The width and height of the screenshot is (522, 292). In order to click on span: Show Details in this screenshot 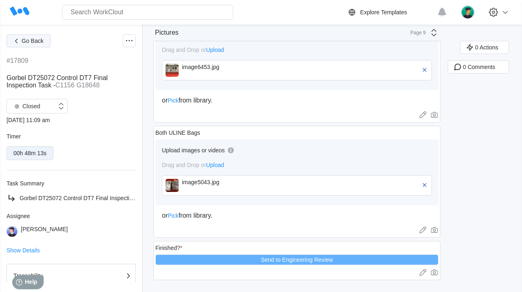, I will do `click(23, 250)`.